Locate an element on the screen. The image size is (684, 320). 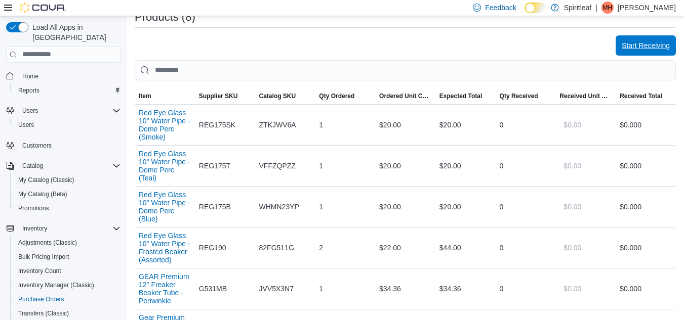
span: G531MB is located at coordinates (213, 289).